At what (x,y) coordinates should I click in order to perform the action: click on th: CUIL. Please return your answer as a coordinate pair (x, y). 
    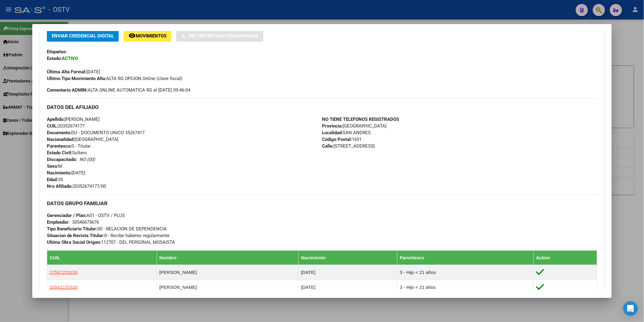
    Looking at the image, I should click on (102, 258).